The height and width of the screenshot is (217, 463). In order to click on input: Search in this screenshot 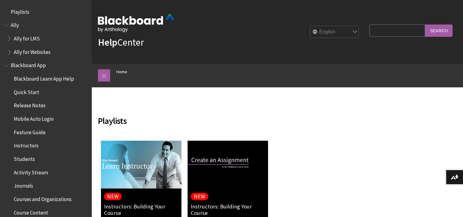, I will do `click(439, 30)`.